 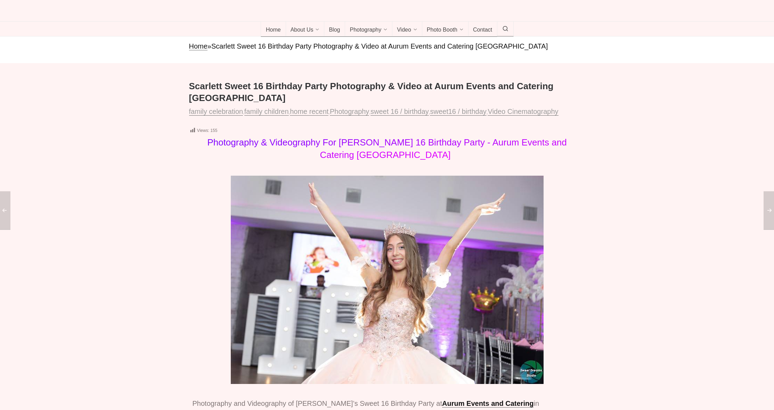 What do you see at coordinates (400, 112) in the screenshot?
I see `a: sweet 16 / birthday` at bounding box center [400, 112].